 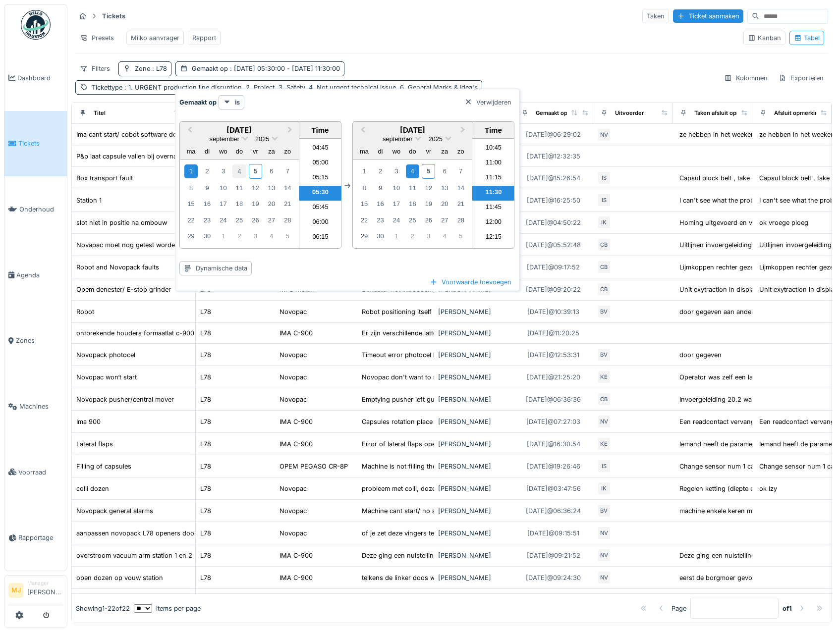 I want to click on div: Choose donderdag 25 september 2025, so click(x=412, y=220).